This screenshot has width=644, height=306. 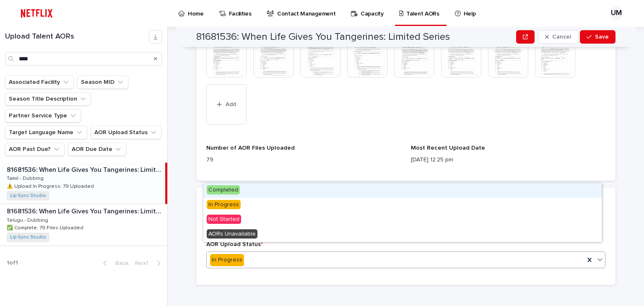 I want to click on button: Back, so click(x=114, y=263).